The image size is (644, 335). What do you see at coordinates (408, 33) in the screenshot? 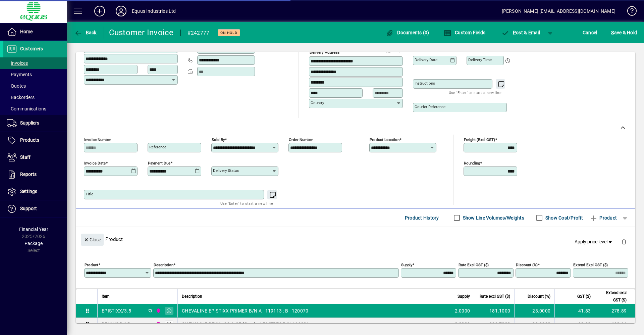
I see `span: Documents (0)` at bounding box center [408, 33].